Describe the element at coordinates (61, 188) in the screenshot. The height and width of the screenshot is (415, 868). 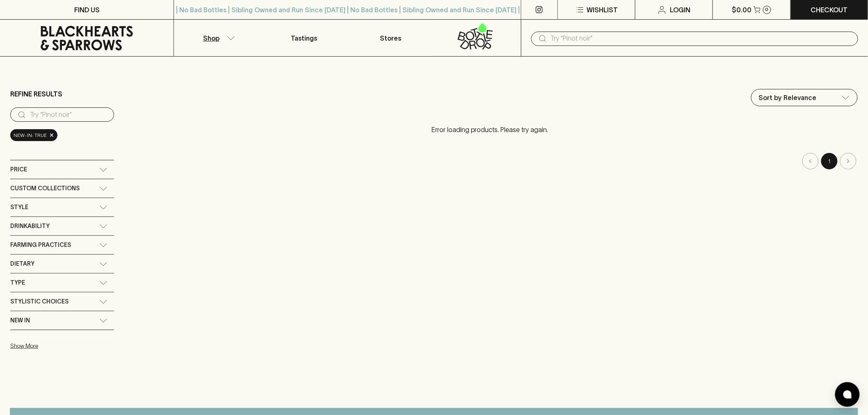
I see `div: Custom Collections` at that location.